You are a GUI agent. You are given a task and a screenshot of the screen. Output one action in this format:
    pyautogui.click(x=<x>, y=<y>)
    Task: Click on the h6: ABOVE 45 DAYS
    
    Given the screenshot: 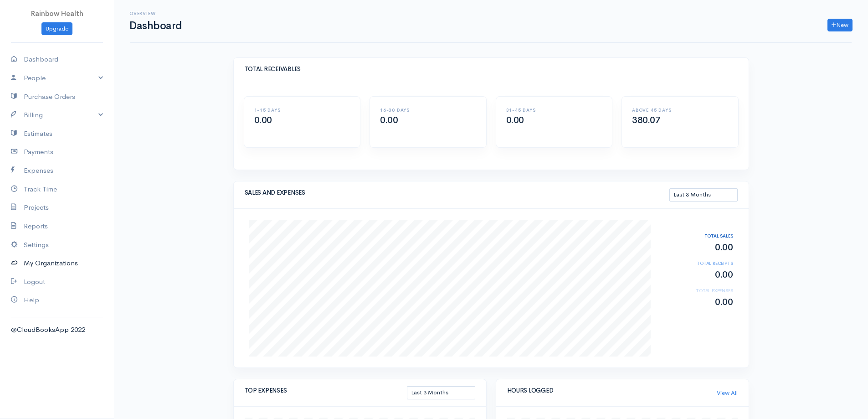 What is the action you would take?
    pyautogui.click(x=680, y=110)
    